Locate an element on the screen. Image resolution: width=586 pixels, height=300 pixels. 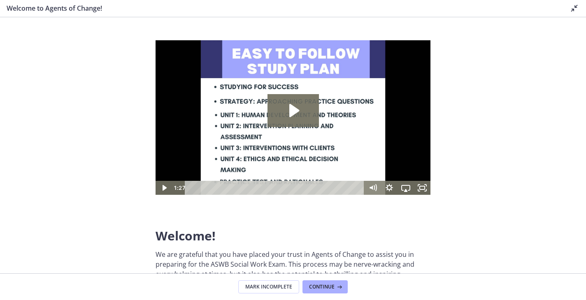
button: Play Video: c1o6hcmjueu5qasqsu00.mp4 is located at coordinates (137, 70).